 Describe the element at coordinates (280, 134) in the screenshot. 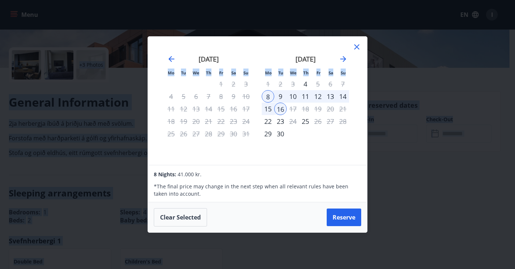

I see `div: 30` at that location.